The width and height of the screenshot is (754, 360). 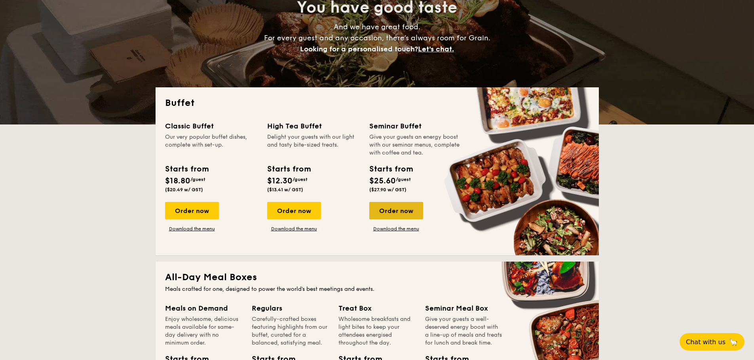 I want to click on div: Meals on Demand, so click(x=203, y=309).